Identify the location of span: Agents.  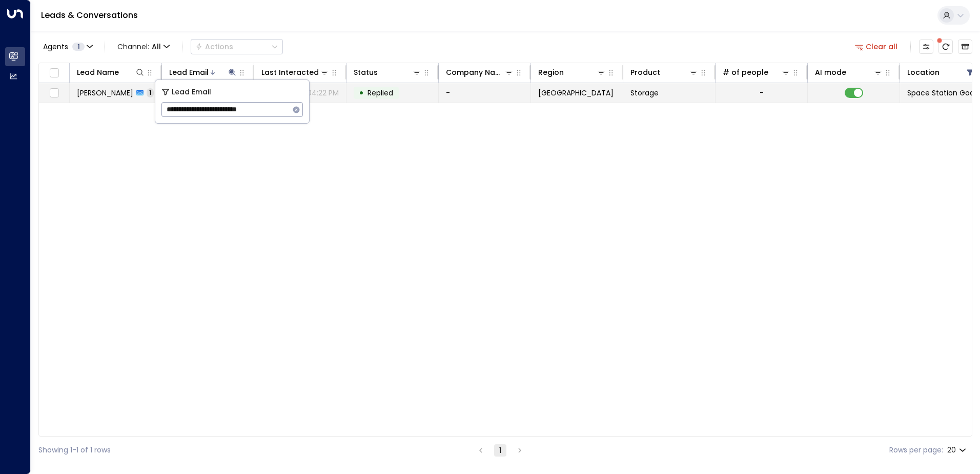
(56, 47).